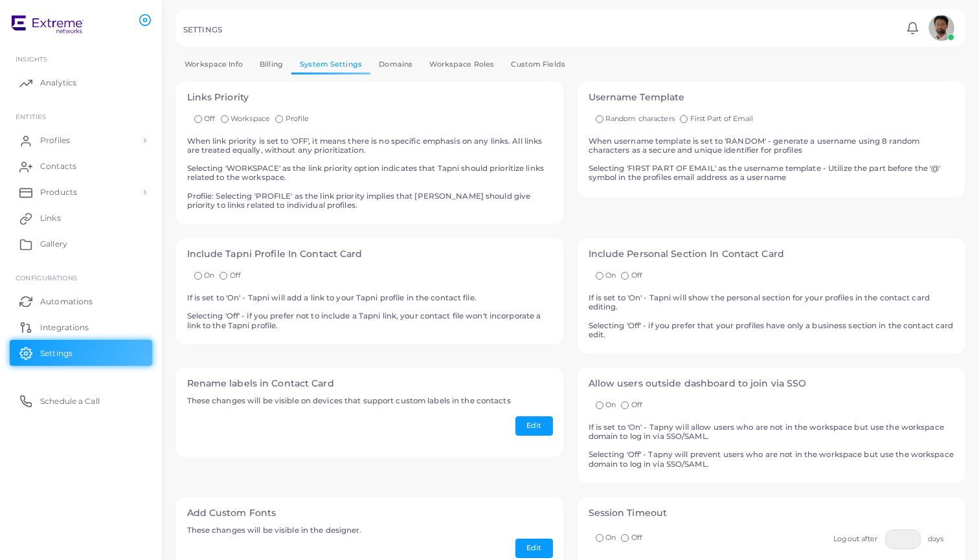 This screenshot has width=979, height=560. What do you see at coordinates (58, 167) in the screenshot?
I see `span: Contacts` at bounding box center [58, 167].